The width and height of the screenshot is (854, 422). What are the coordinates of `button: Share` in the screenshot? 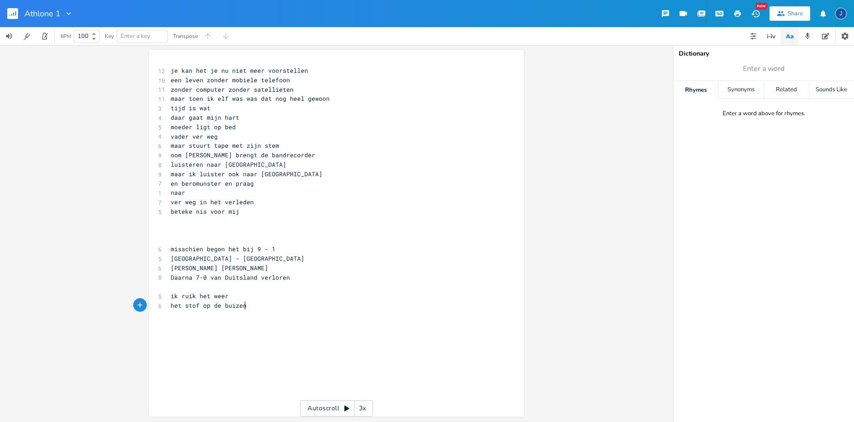 It's located at (790, 14).